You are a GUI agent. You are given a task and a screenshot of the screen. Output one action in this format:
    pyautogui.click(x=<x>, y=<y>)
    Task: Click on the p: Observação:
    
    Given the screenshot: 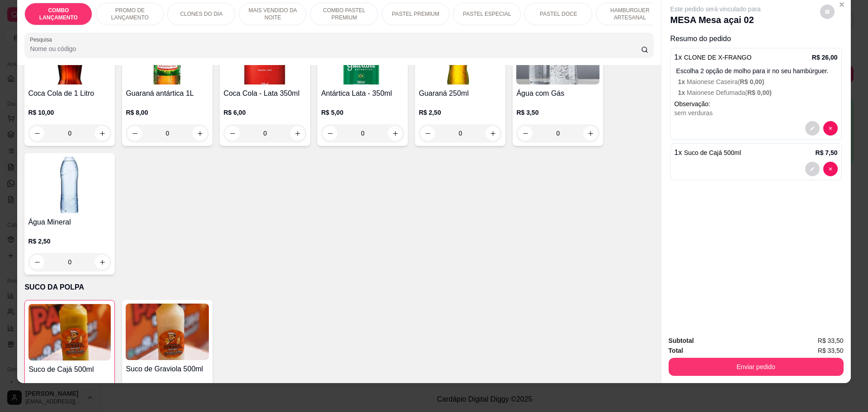 What is the action you would take?
    pyautogui.click(x=755, y=104)
    